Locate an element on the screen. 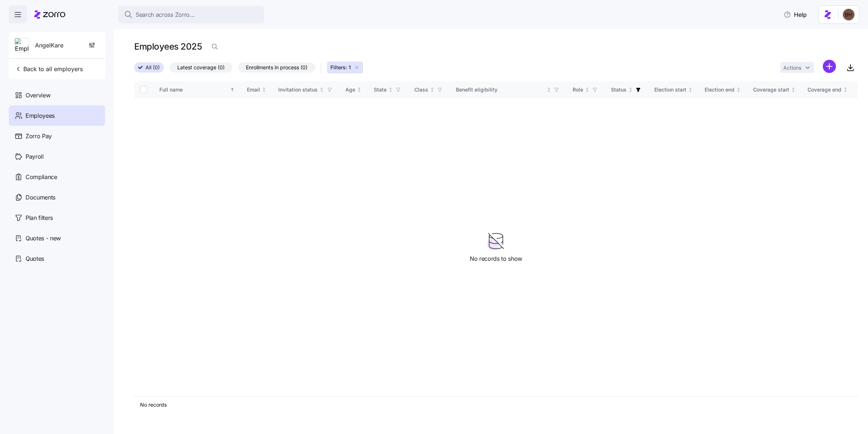 This screenshot has height=434, width=868. span: Compliance is located at coordinates (41, 177).